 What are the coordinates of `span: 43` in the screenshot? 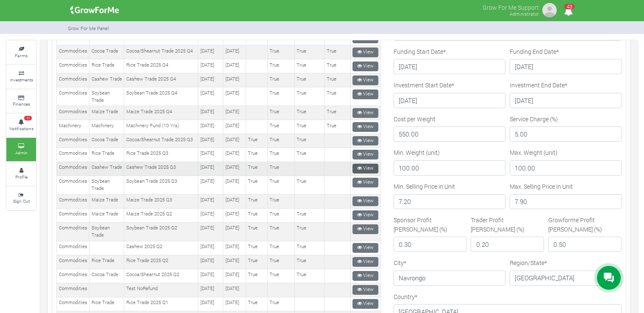 It's located at (570, 6).